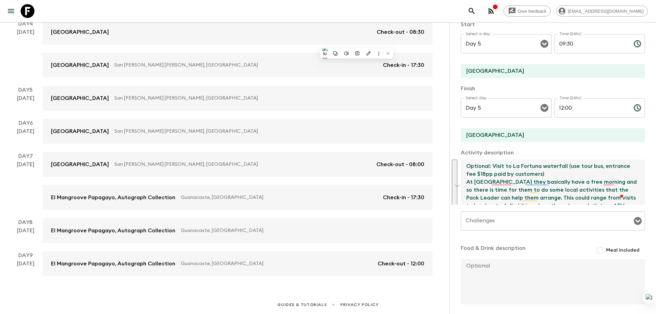  I want to click on p: Day 9, so click(25, 255).